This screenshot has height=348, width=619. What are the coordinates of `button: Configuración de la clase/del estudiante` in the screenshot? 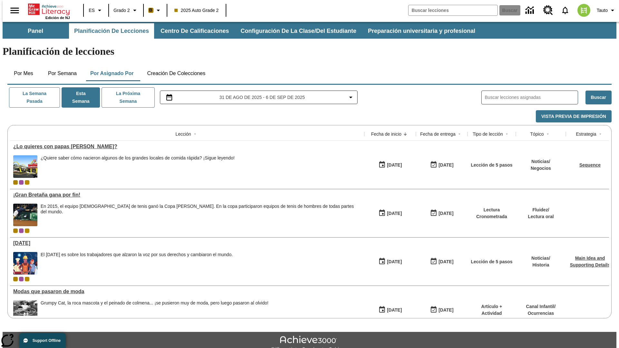 It's located at (298, 31).